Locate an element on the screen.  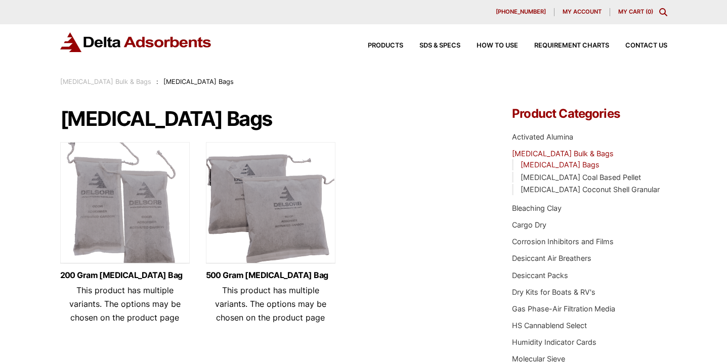
h4: Product Categories is located at coordinates (589, 114).